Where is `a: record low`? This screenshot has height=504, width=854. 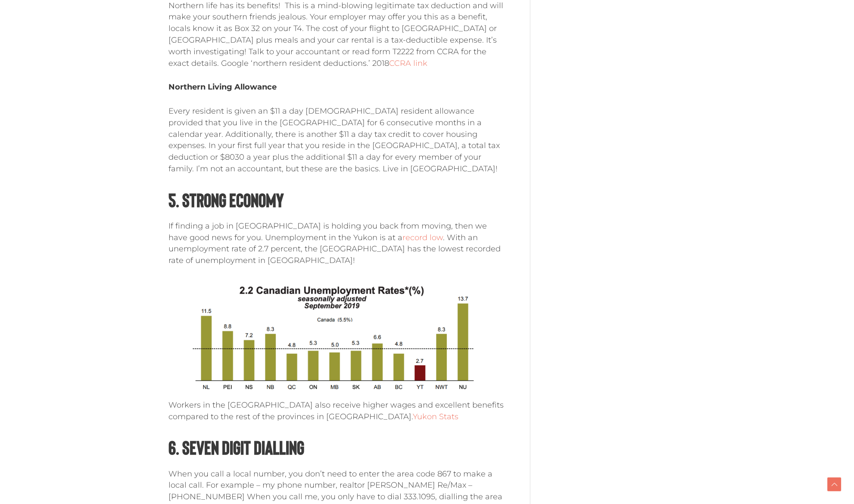
a: record low is located at coordinates (422, 238).